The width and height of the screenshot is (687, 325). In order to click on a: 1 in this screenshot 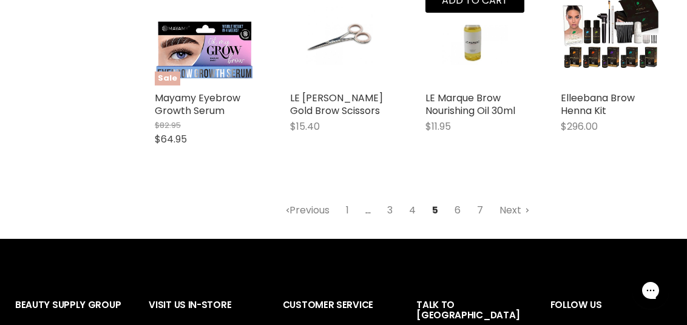, I will do `click(348, 211)`.